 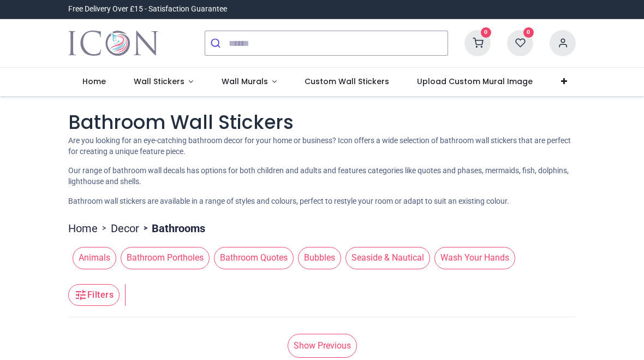 I want to click on span: Wall Murals, so click(x=244, y=81).